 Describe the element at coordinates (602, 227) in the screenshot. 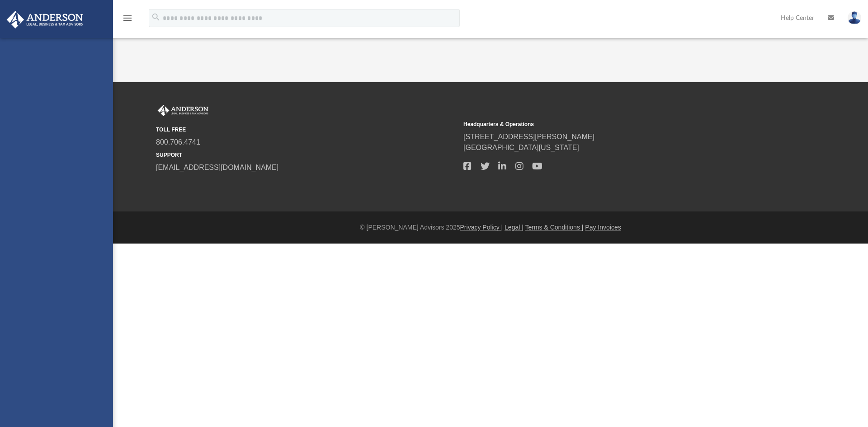

I see `a: Pay Invoices` at that location.